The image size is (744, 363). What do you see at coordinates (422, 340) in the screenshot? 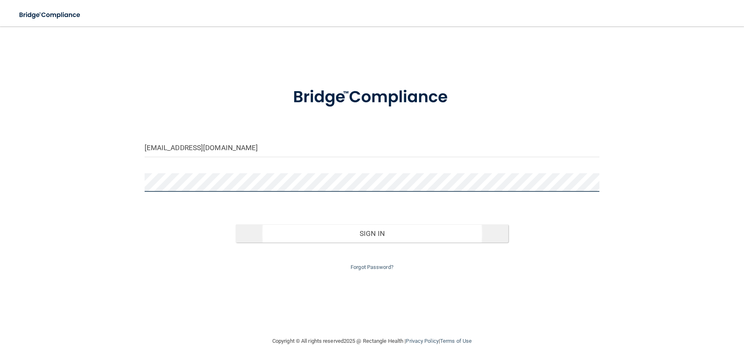
I see `a: Privacy Policy` at bounding box center [422, 340].